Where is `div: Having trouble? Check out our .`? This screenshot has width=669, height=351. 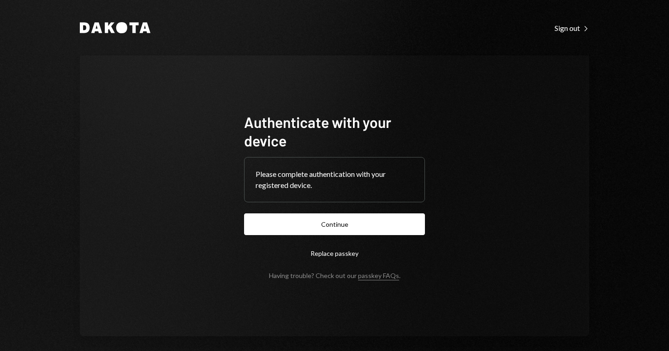
div: Having trouble? Check out our . is located at coordinates (334, 275).